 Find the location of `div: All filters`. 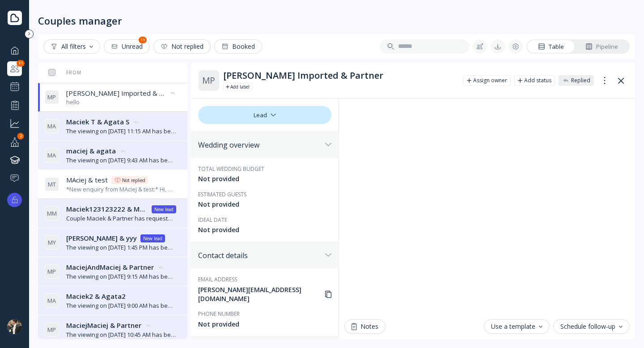

div: All filters is located at coordinates (71, 47).